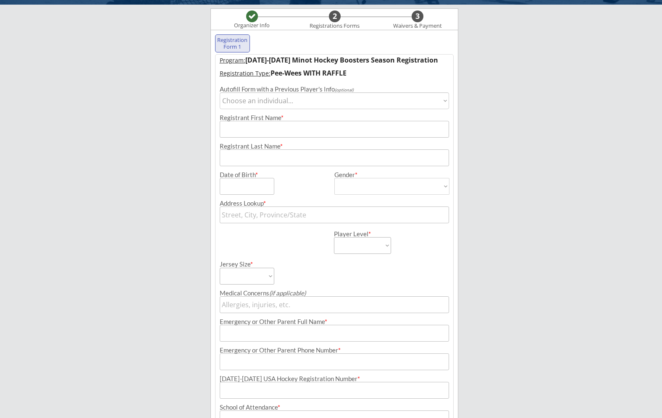 The image size is (662, 418). What do you see at coordinates (233, 43) in the screenshot?
I see `div: Registration Form 1` at bounding box center [233, 43].